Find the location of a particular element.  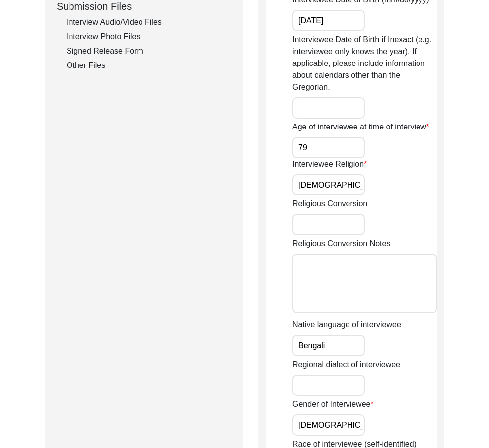

label: Interviewee Religion is located at coordinates (330, 164).